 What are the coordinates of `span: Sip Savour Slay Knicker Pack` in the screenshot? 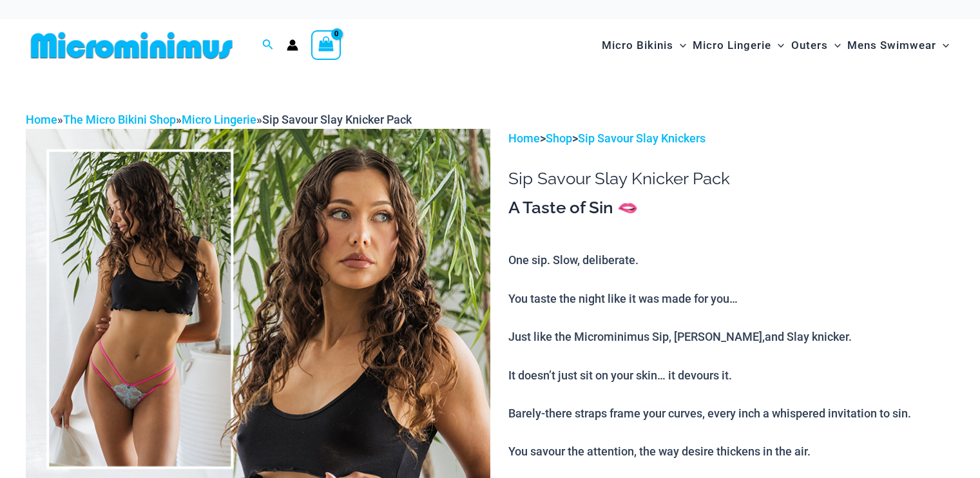 It's located at (337, 119).